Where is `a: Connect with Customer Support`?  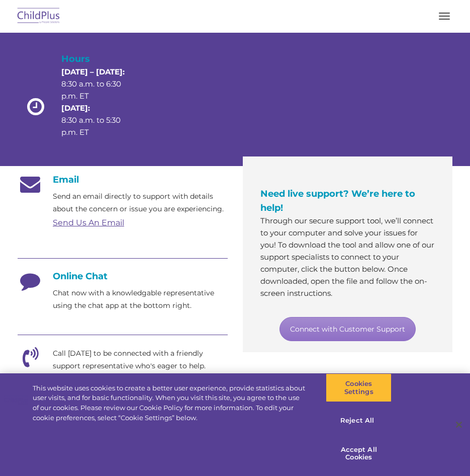 a: Connect with Customer Support is located at coordinates (347, 329).